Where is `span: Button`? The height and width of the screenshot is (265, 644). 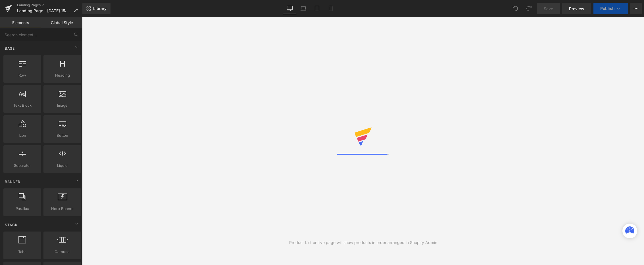 span: Button is located at coordinates (62, 135).